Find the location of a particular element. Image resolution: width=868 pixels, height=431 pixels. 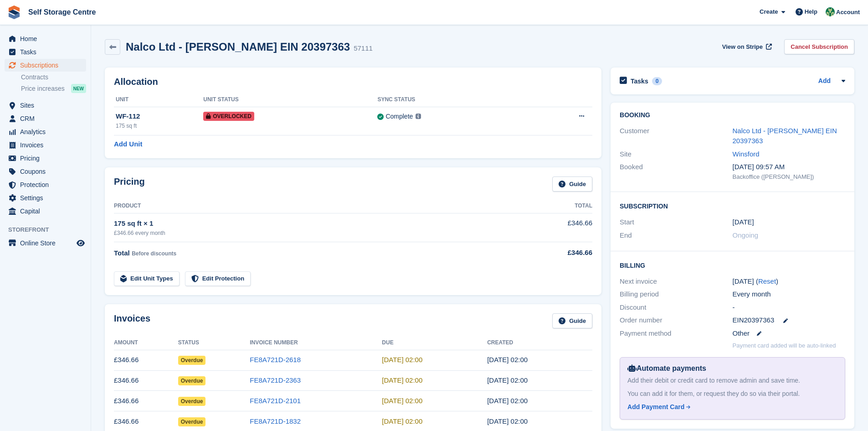

div: Start is located at coordinates (676, 222).